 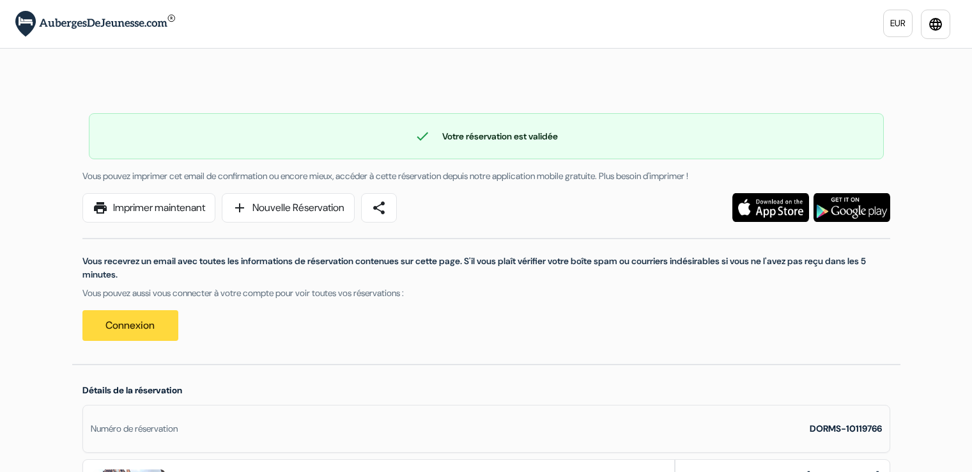 What do you see at coordinates (134, 428) in the screenshot?
I see `div: Numéro de réservation` at bounding box center [134, 428].